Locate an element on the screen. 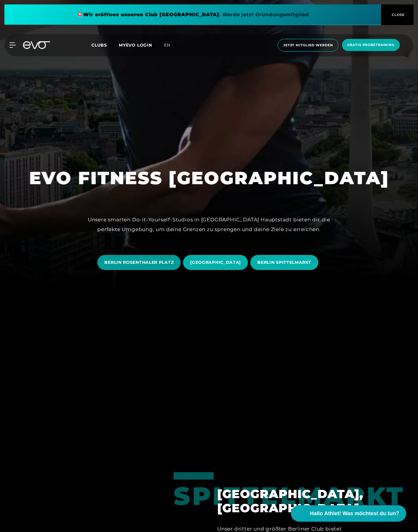  span: BERLIN SPITTELMARKT is located at coordinates (284, 262).